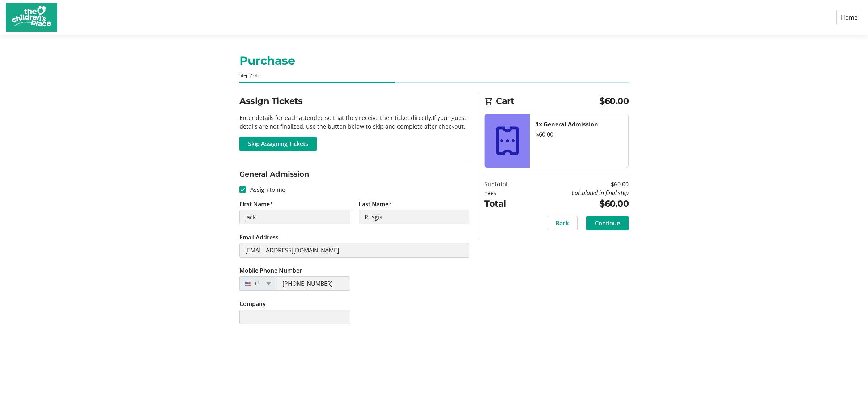 The height and width of the screenshot is (411, 868). Describe the element at coordinates (505, 185) in the screenshot. I see `td: Subtotal` at that location.